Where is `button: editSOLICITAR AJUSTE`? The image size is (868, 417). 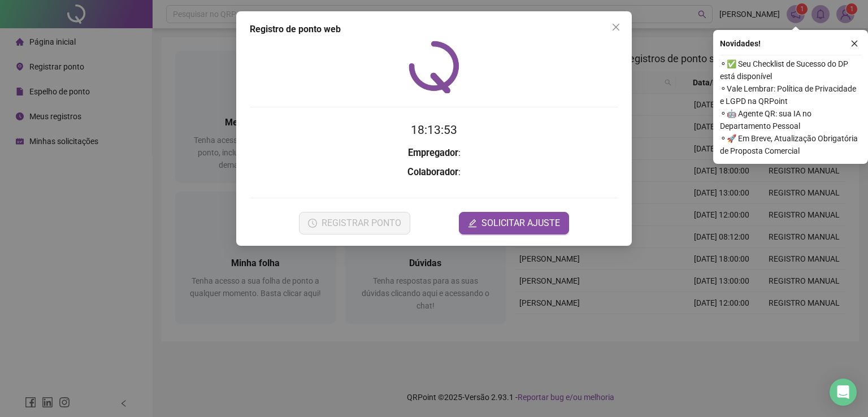 button: editSOLICITAR AJUSTE is located at coordinates (514, 223).